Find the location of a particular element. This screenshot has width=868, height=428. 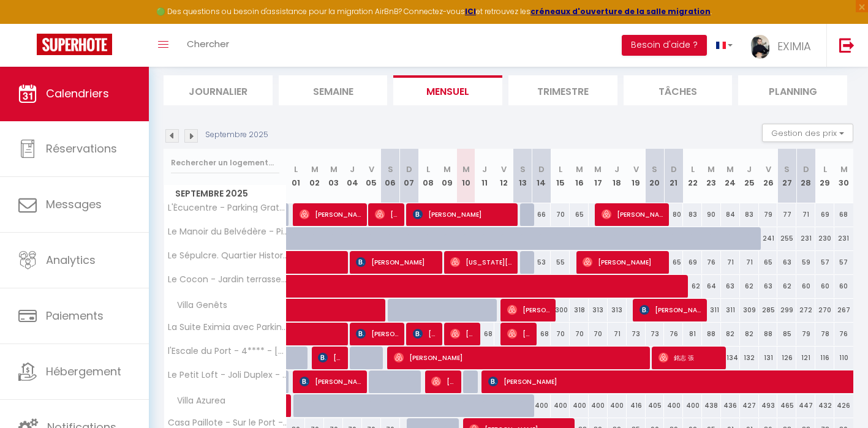

span: Septembre 2025 is located at coordinates (225, 193).